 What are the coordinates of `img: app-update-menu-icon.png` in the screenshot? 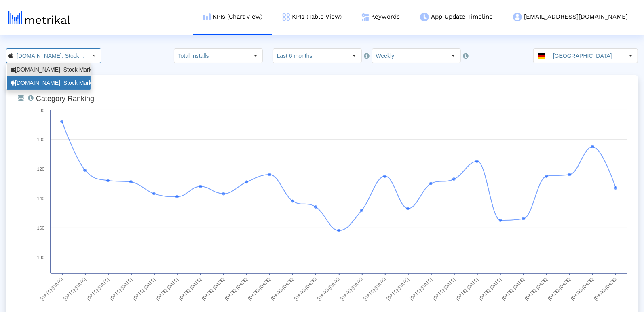 It's located at (424, 17).